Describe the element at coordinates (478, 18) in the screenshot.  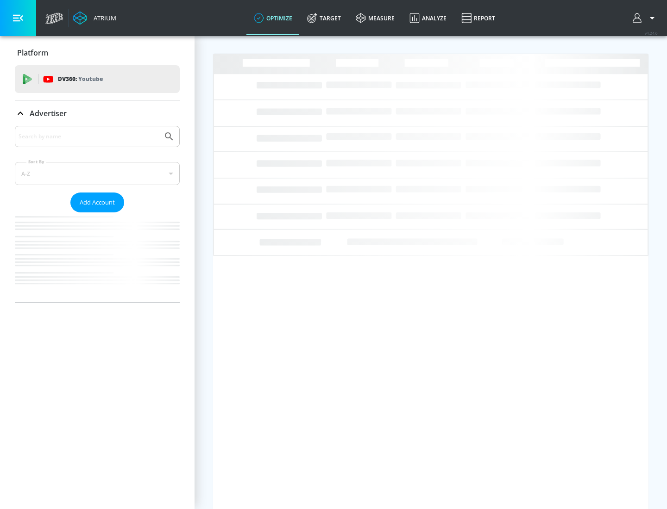
I see `a: Report` at that location.